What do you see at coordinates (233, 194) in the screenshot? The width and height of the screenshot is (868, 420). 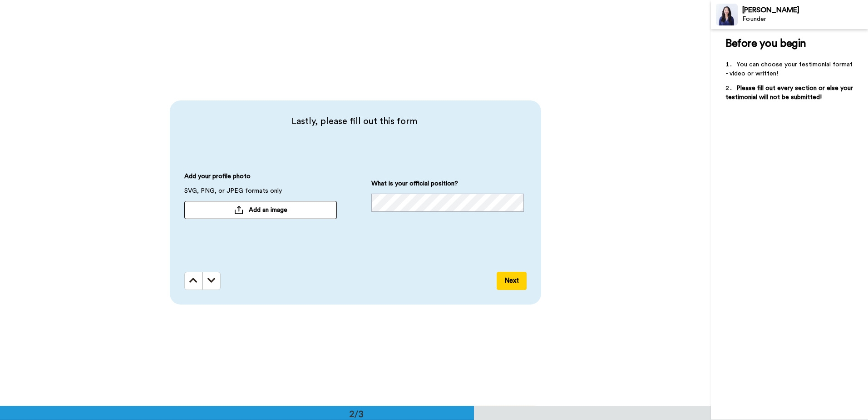 I see `span: SVG, PNG, or JPEG formats only` at bounding box center [233, 194].